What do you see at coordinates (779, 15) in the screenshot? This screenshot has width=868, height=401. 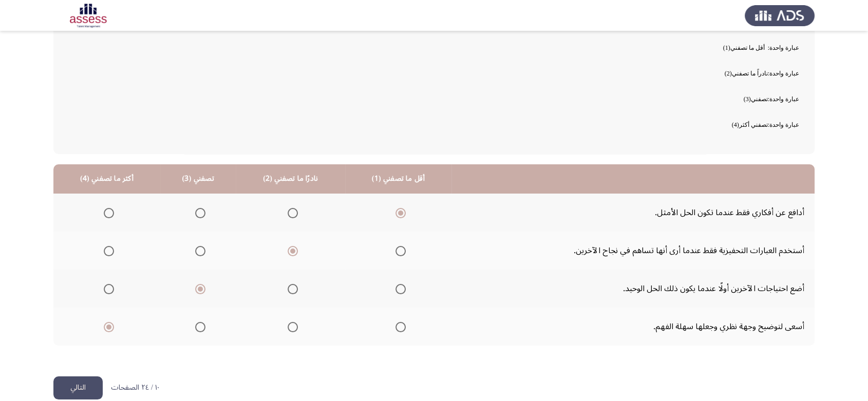 I see `img: Assess Talent Management logo` at bounding box center [779, 15].